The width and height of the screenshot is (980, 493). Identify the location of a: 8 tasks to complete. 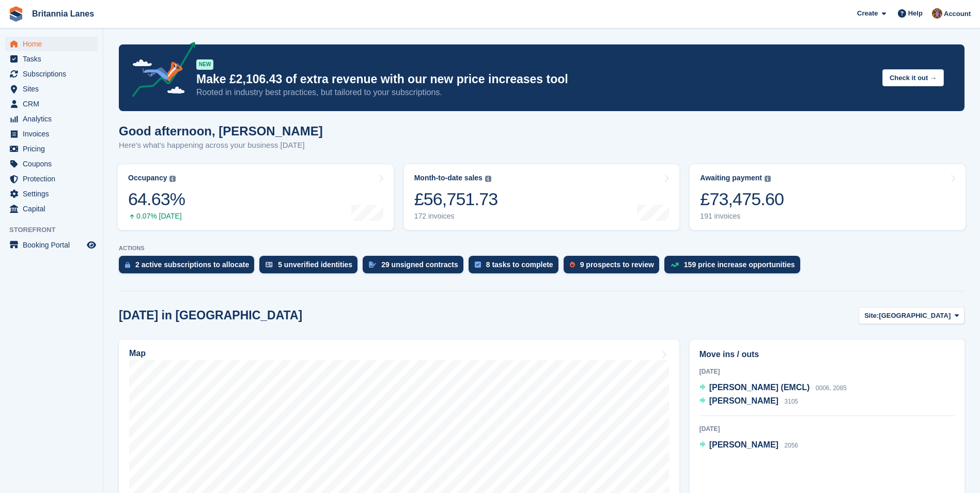
(516, 267).